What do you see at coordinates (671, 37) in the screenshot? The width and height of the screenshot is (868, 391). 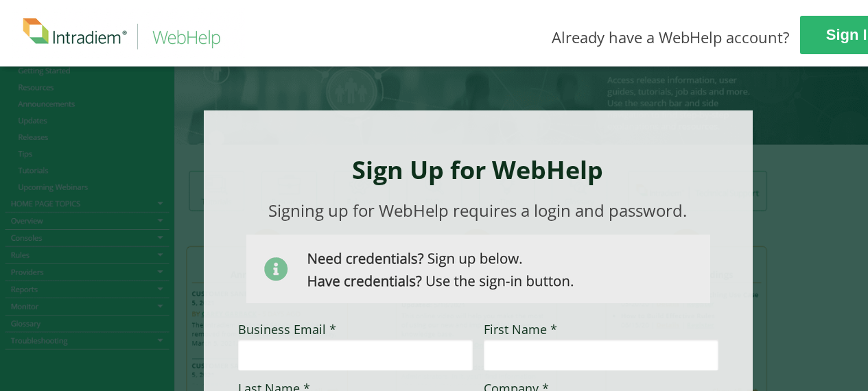 I see `span: Already have a WebHelp account?` at bounding box center [671, 37].